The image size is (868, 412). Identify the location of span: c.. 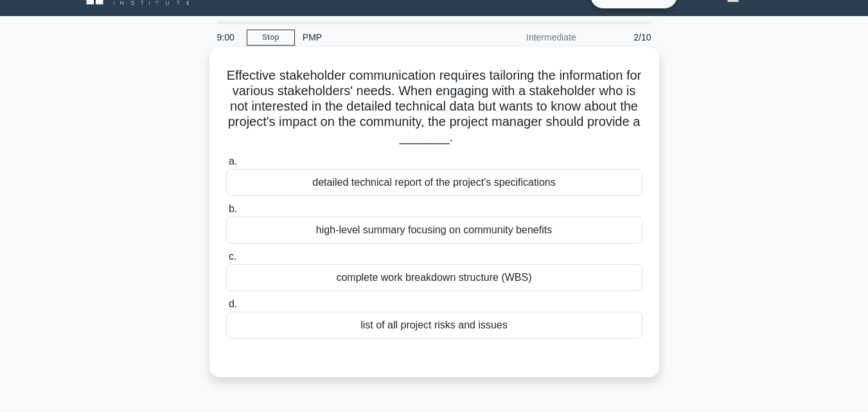
(232, 256).